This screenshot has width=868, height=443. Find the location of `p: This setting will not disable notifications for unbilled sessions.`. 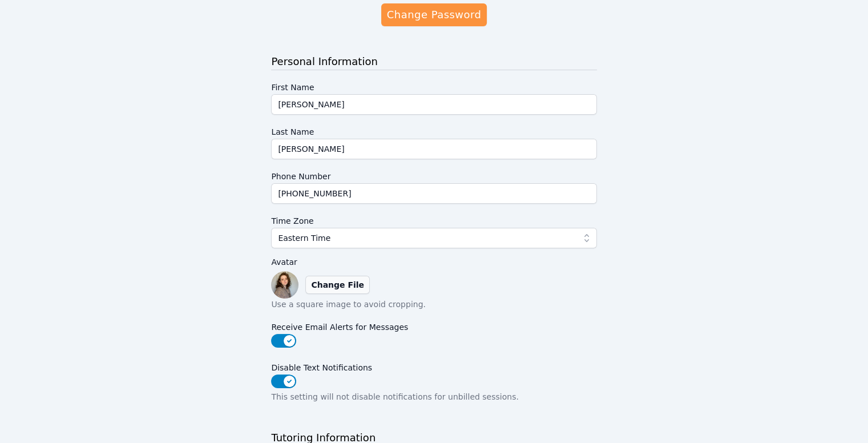

p: This setting will not disable notifications for unbilled sessions. is located at coordinates (434, 397).